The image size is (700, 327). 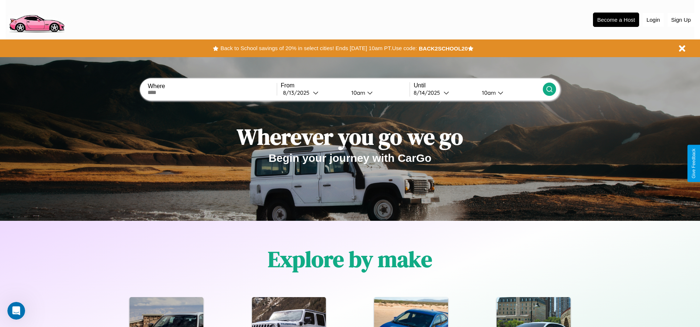 I want to click on button: Sign Up, so click(x=681, y=20).